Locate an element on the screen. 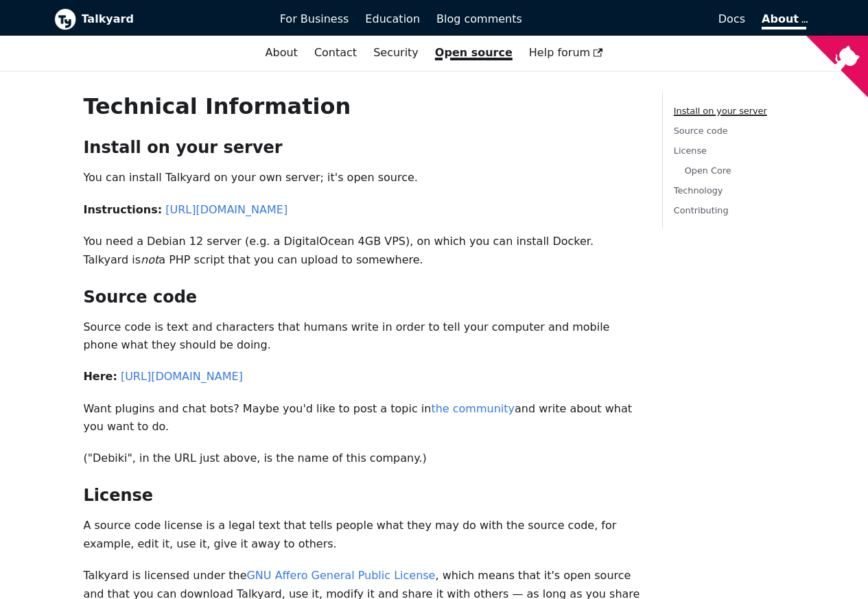 The image size is (868, 599). b: Talkyard is located at coordinates (171, 20).